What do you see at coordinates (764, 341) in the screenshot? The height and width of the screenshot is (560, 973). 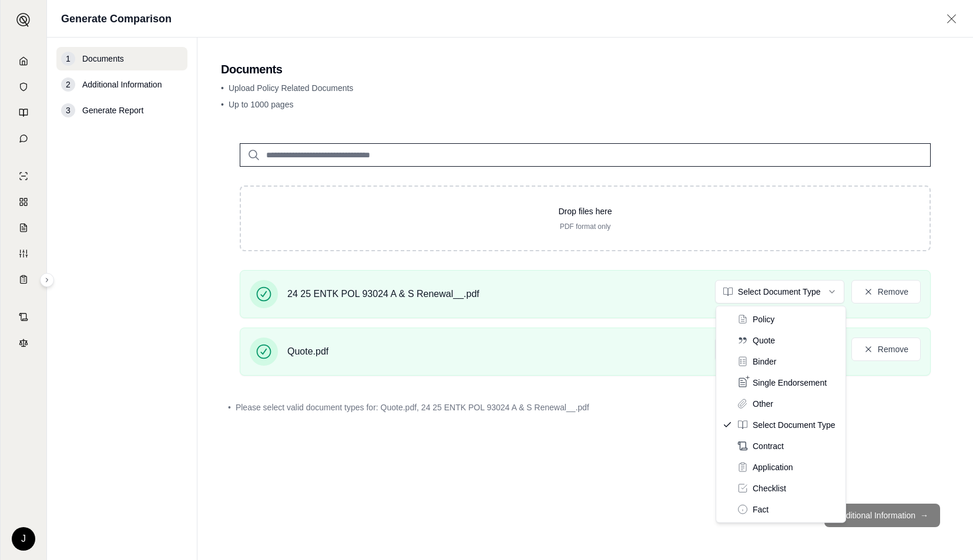 I see `span: Quote` at bounding box center [764, 341].